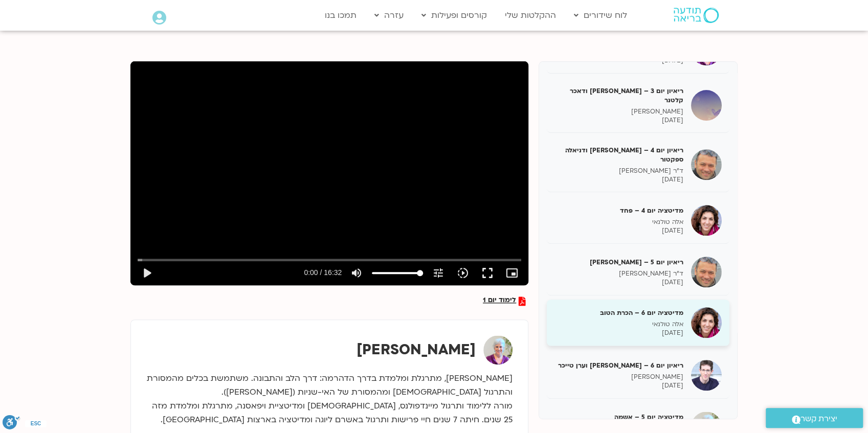  I want to click on a: ההקלטות שלי, so click(531, 15).